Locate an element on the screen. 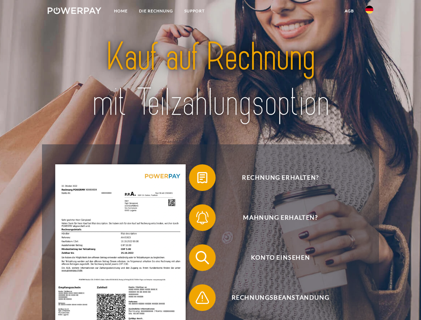 The height and width of the screenshot is (320, 421). button: Rechnungsbeanstandung is located at coordinates (276, 298).